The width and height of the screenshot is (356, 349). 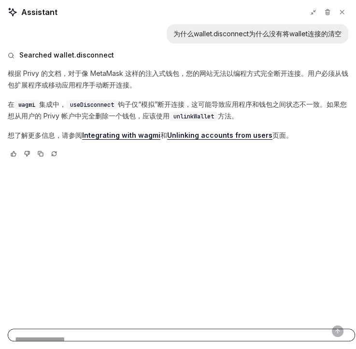 What do you see at coordinates (121, 135) in the screenshot?
I see `a: Integrating with wagmi` at bounding box center [121, 135].